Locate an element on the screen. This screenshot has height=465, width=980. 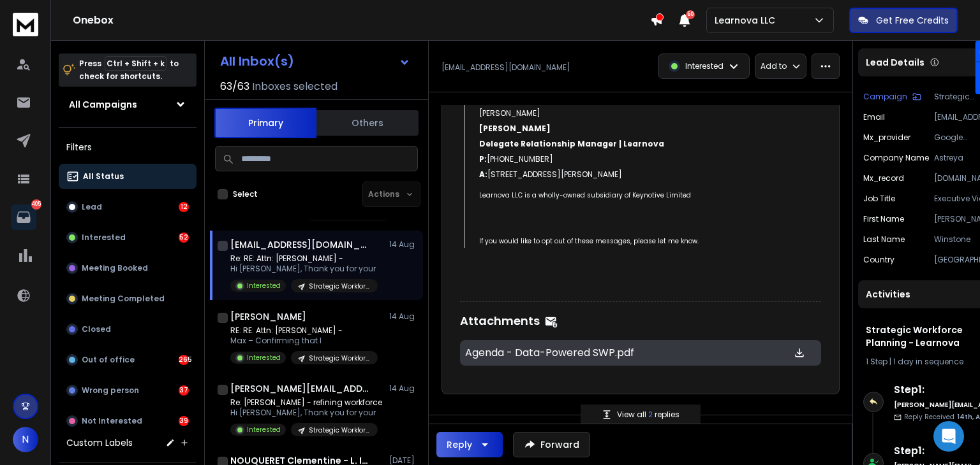
p: Press to check for shortcuts. is located at coordinates (128, 70).